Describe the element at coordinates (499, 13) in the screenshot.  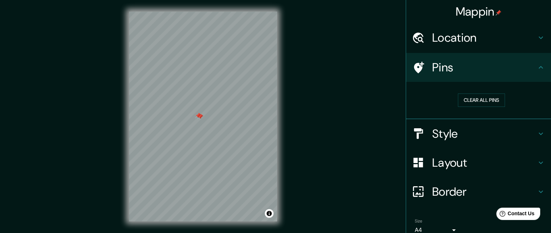
I see `img: pin-icon.png` at that location.